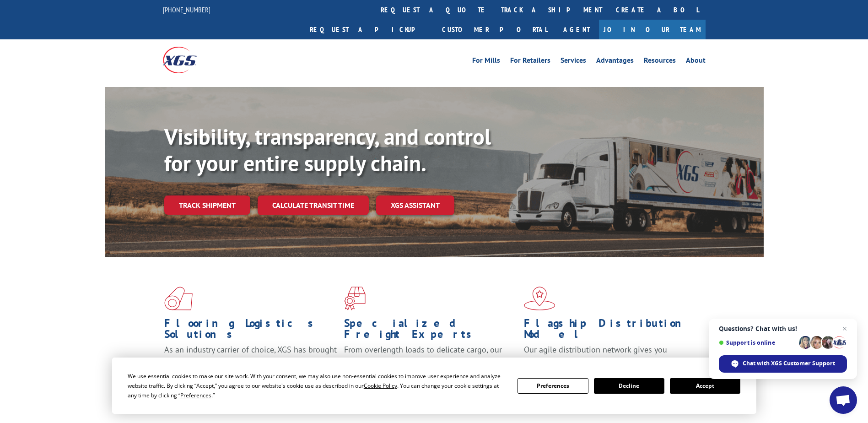 The image size is (868, 423). What do you see at coordinates (844, 400) in the screenshot?
I see `div: Open chat` at bounding box center [844, 400].